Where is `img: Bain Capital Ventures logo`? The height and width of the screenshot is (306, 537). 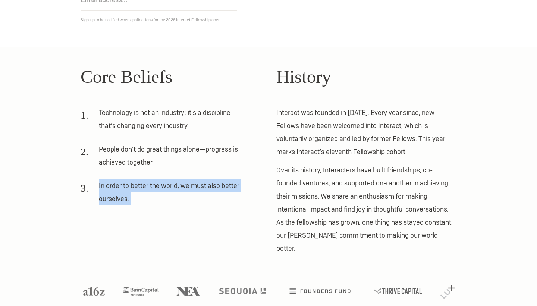
img: Bain Capital Ventures logo is located at coordinates (141, 291).